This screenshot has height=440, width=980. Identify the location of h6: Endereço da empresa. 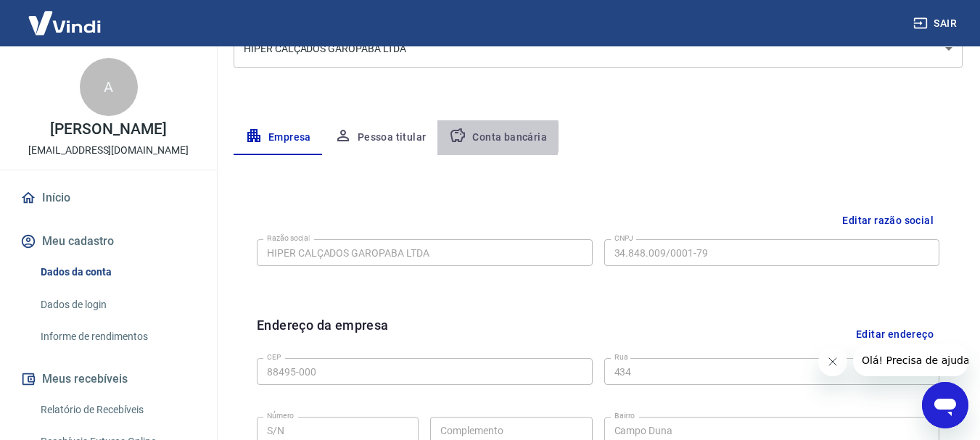
(323, 333).